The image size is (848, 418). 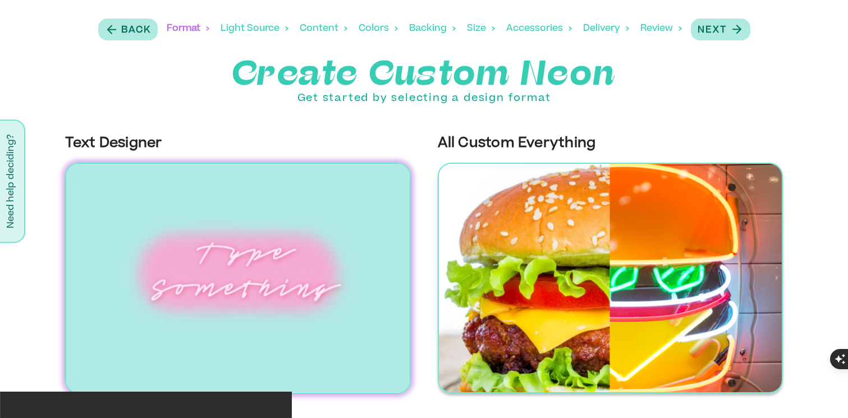 I want to click on p: All Custom Everything, so click(x=610, y=144).